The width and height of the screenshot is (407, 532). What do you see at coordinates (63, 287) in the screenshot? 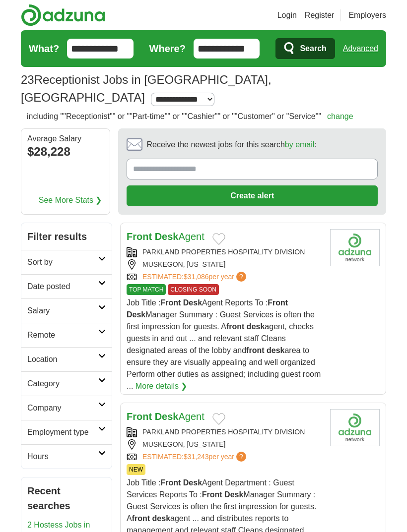
I see `h2: Date posted` at bounding box center [63, 287].